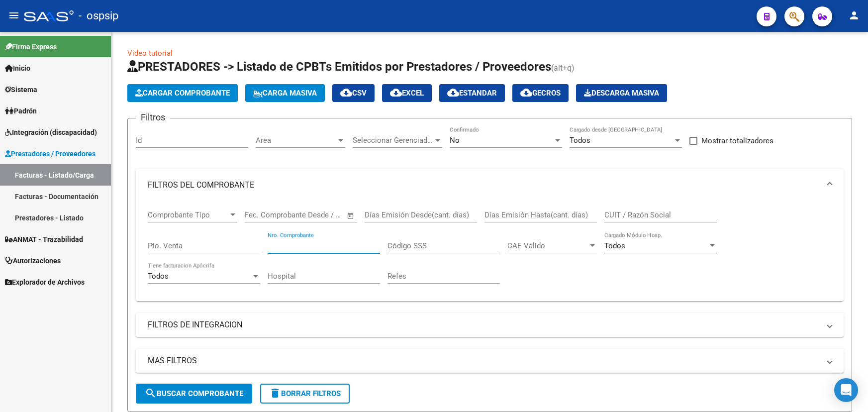 The image size is (868, 412). I want to click on span: Descarga Masiva, so click(622, 93).